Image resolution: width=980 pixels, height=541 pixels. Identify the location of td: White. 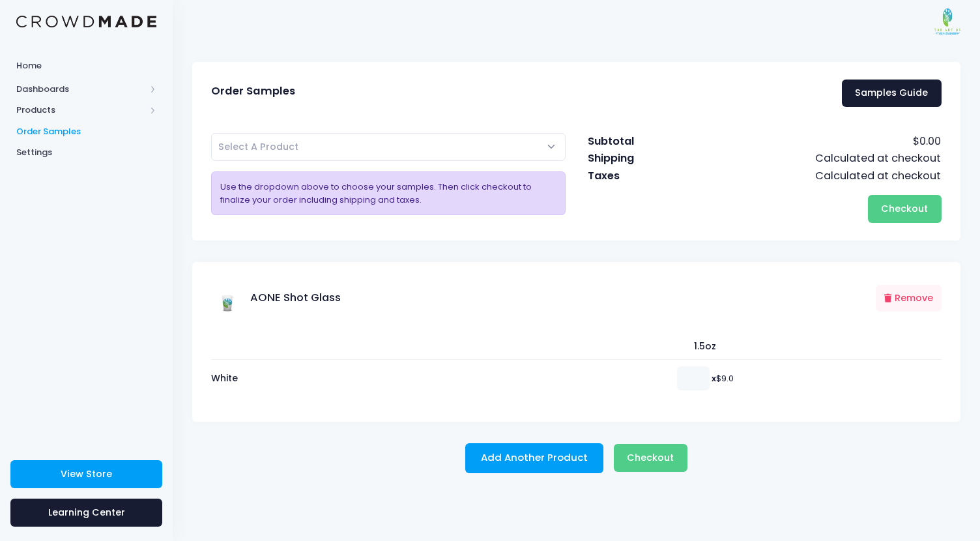
(337, 378).